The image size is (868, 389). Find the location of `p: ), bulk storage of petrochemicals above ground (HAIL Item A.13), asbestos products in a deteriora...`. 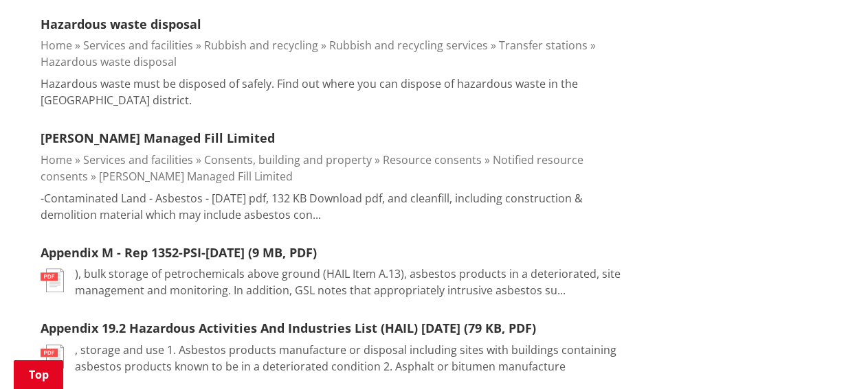

p: ), bulk storage of petrochemicals above ground (HAIL Item A.13), asbestos products in a deteriora... is located at coordinates (350, 282).